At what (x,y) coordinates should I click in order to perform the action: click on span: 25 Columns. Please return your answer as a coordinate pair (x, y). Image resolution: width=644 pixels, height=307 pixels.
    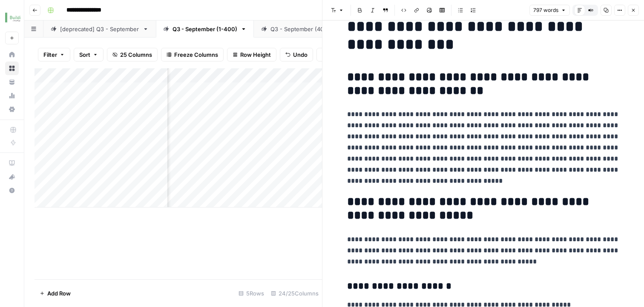
    Looking at the image, I should click on (136, 55).